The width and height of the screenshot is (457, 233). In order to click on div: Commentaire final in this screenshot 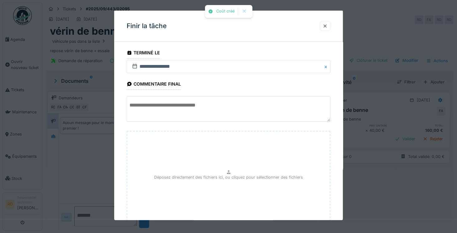, I will do `click(154, 85)`.